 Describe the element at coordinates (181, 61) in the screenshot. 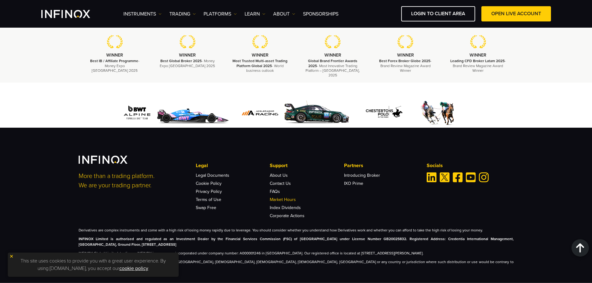

I see `strong: Best Global Broker 2025` at that location.